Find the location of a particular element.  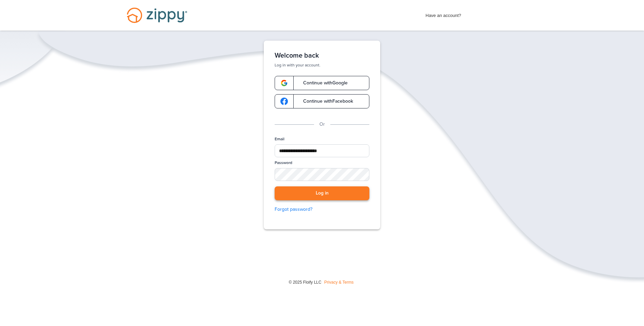

h1: Welcome back is located at coordinates (322, 56).